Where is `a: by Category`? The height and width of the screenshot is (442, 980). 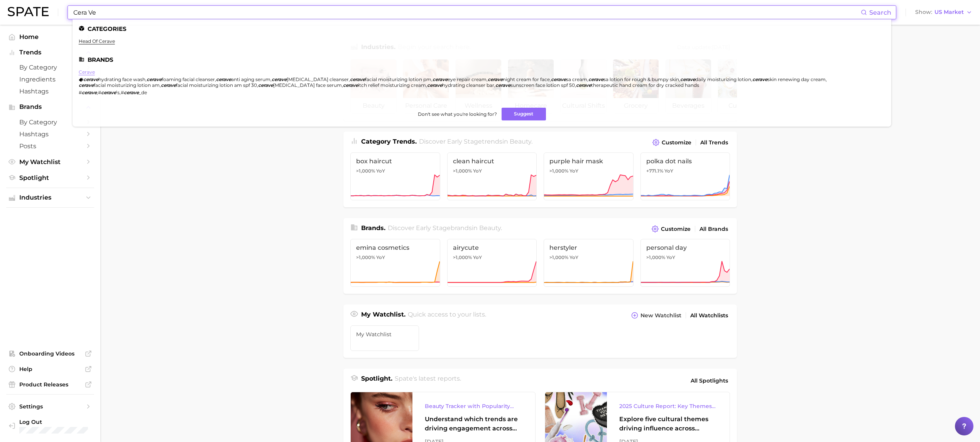 a: by Category is located at coordinates (50, 122).